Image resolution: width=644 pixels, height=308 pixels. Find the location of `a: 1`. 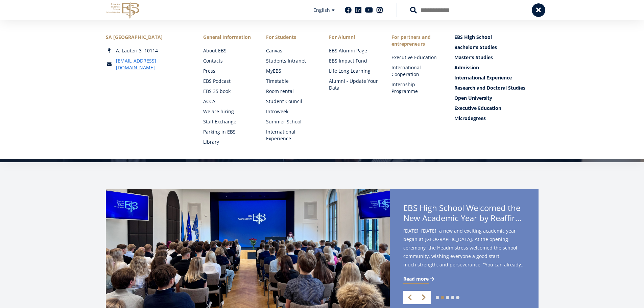

a: 1 is located at coordinates (438, 298).